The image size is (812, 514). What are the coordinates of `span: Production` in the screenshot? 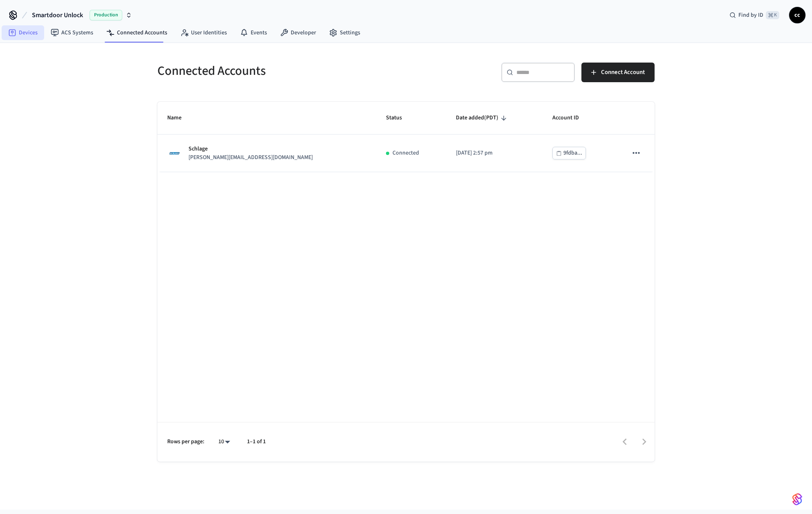 It's located at (106, 15).